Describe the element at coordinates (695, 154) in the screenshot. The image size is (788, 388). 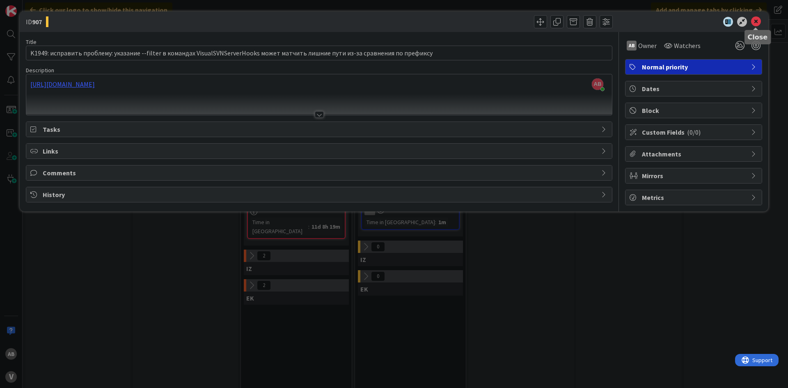
I see `span: Attachments` at that location.